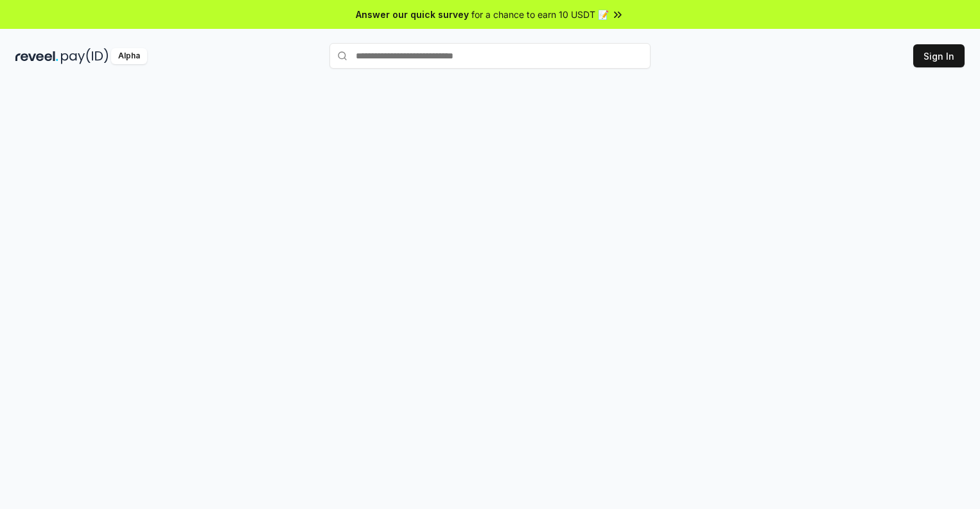 The width and height of the screenshot is (980, 509). Describe the element at coordinates (938, 56) in the screenshot. I see `button: Sign In` at that location.